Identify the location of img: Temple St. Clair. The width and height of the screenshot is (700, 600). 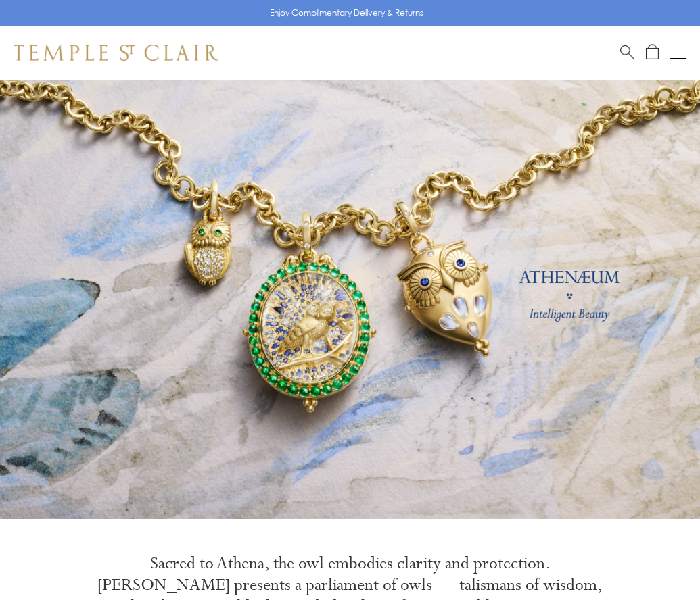
(116, 53).